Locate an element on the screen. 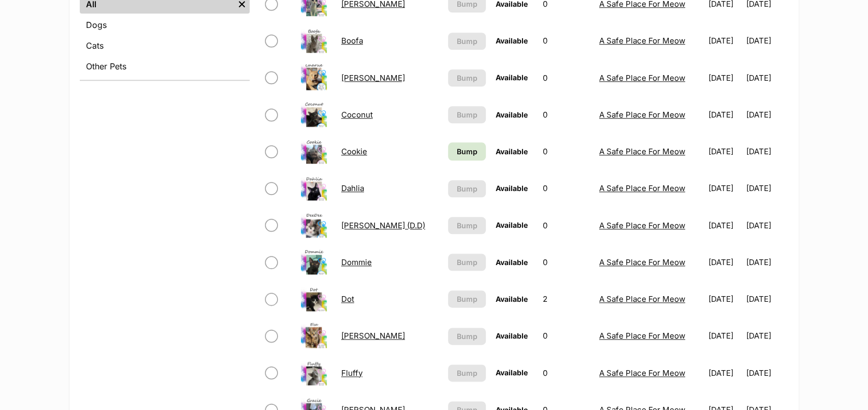 The width and height of the screenshot is (868, 410). a: Dahlia is located at coordinates (353, 188).